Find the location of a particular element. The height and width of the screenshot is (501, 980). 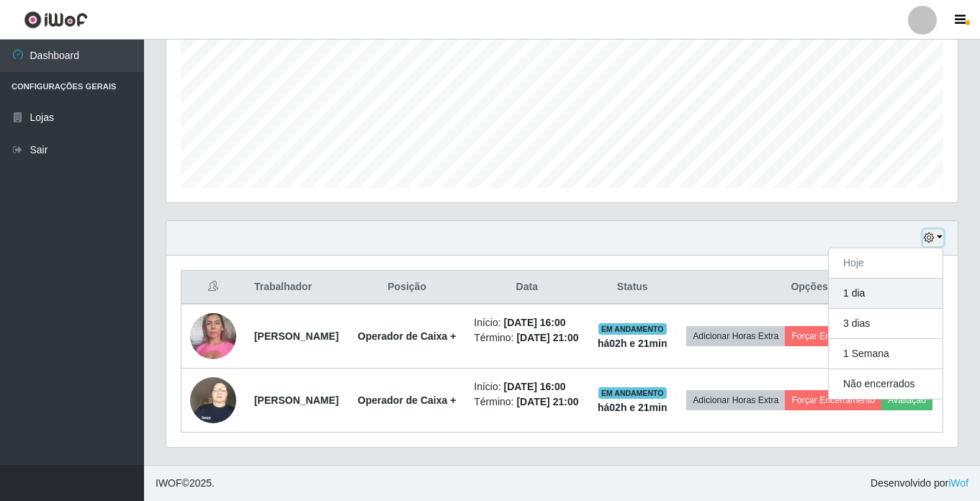

img: 1689780238947.jpeg is located at coordinates (213, 335).